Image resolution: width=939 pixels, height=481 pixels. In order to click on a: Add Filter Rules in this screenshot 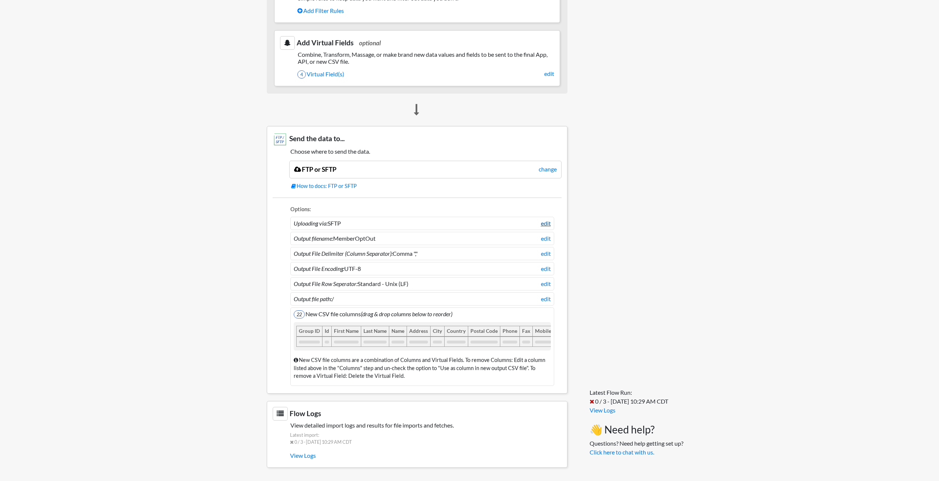, I will do `click(426, 11)`.